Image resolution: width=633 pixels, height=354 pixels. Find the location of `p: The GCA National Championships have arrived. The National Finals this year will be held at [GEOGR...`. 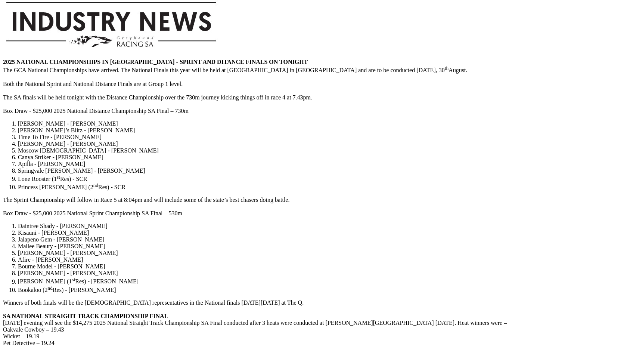

p: The GCA National Championships have arrived. The National Finals this year will be held at [GEOGR... is located at coordinates (316, 86).